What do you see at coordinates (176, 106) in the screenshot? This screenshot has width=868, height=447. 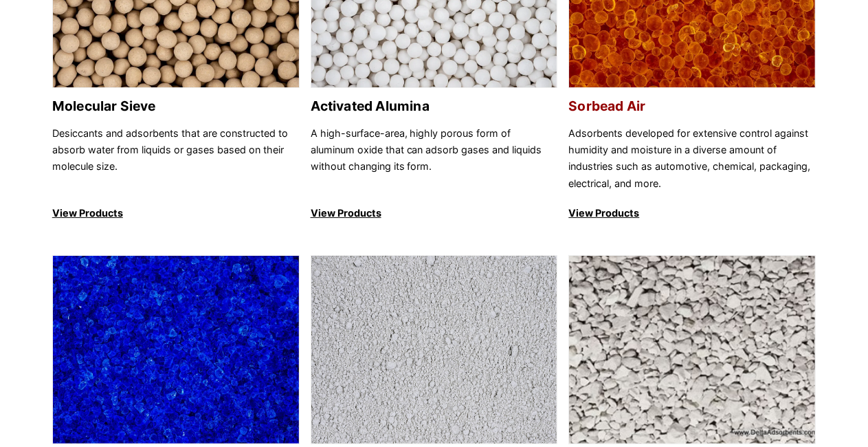 I see `h2: Molecular Sieve` at bounding box center [176, 106].